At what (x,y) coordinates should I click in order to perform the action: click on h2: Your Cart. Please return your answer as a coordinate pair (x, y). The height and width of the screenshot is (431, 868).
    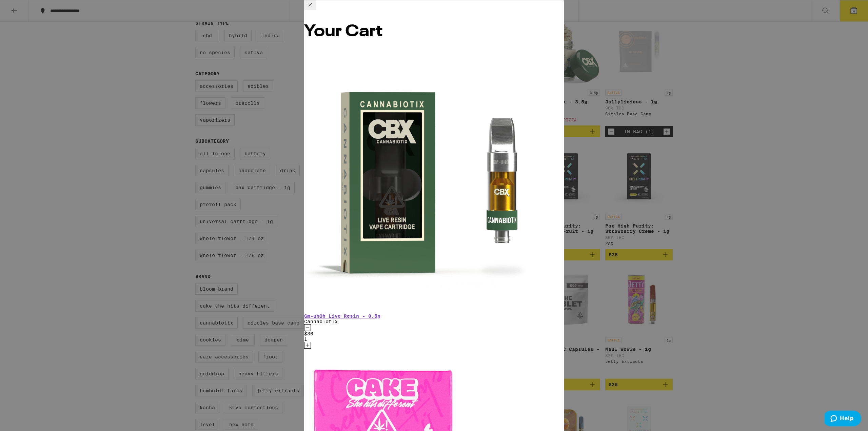
    Looking at the image, I should click on (434, 32).